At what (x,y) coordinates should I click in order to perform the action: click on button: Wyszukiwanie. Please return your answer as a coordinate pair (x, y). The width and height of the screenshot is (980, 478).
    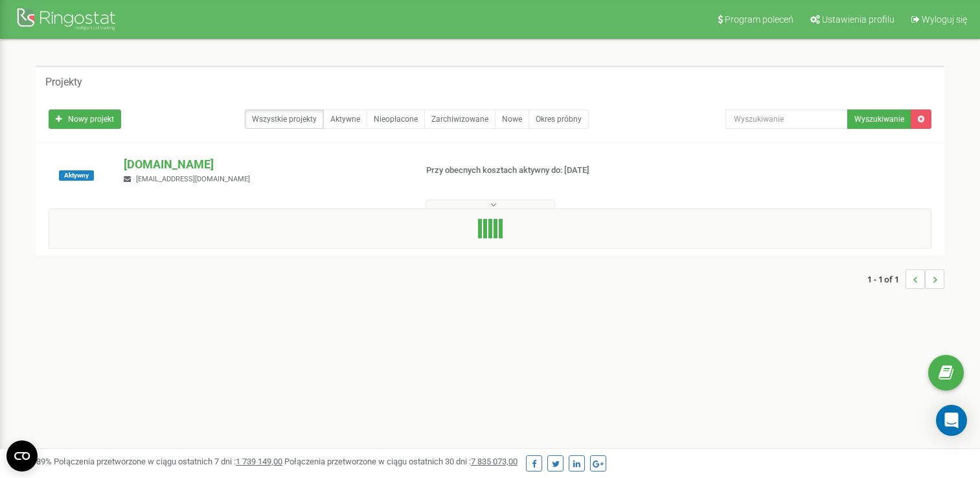
    Looking at the image, I should click on (879, 119).